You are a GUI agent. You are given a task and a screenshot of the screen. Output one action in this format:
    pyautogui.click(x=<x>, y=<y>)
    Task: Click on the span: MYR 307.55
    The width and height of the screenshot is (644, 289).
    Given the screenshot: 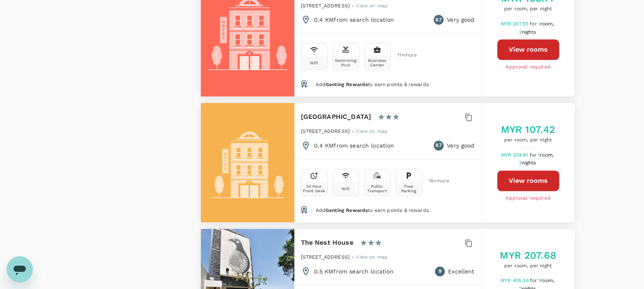 What is the action you would take?
    pyautogui.click(x=515, y=24)
    